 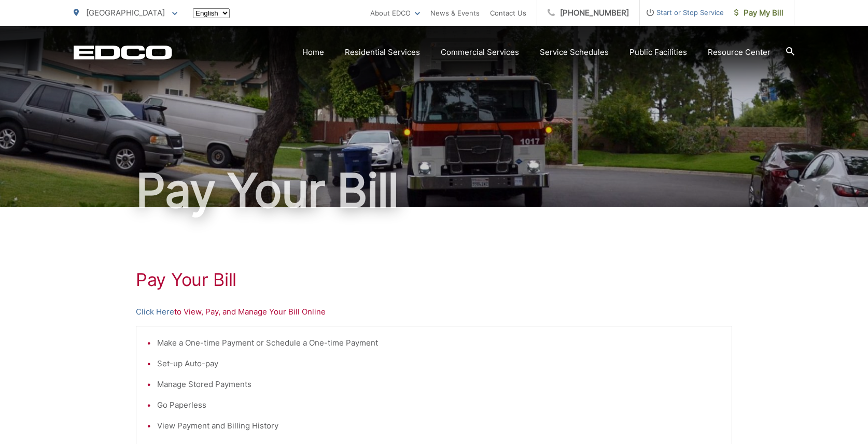 What do you see at coordinates (123, 53) in the screenshot?
I see `a: EDCD logo. Return to the homepage.` at bounding box center [123, 53].